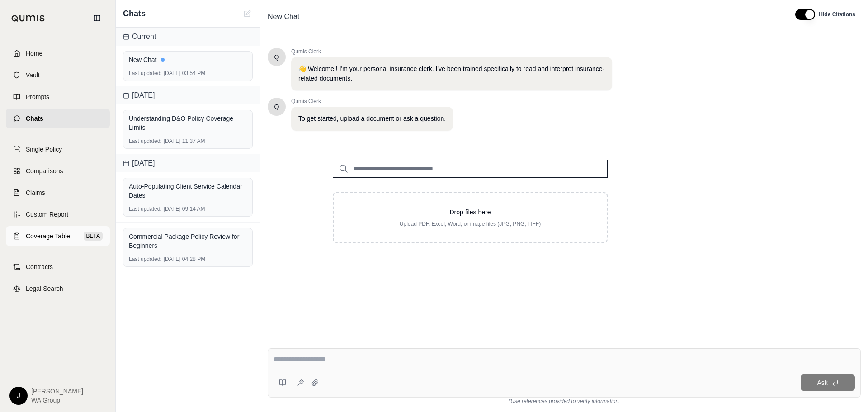  What do you see at coordinates (38, 97) in the screenshot?
I see `span: Prompts` at bounding box center [38, 97].